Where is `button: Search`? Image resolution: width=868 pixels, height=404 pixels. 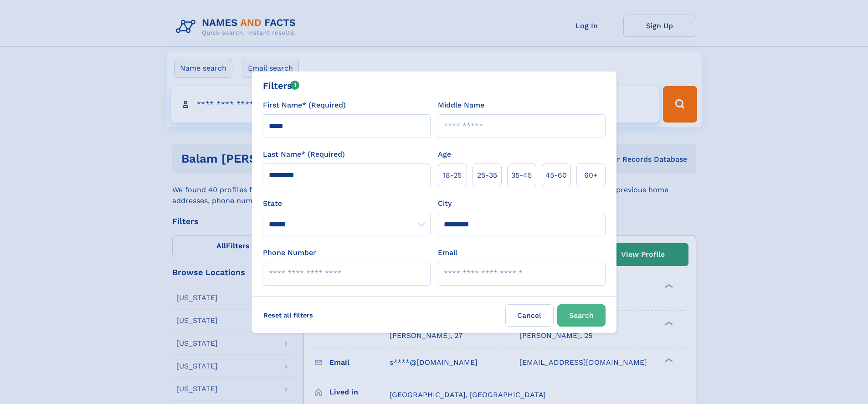 button: Search is located at coordinates (581, 316).